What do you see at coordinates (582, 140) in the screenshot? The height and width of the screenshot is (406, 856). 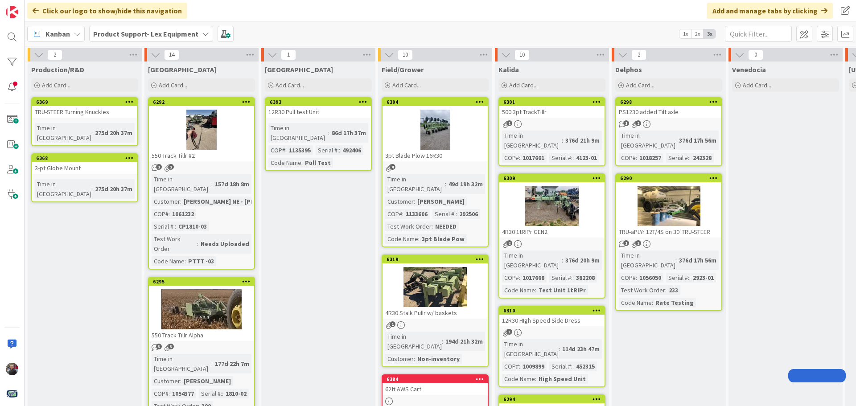 I see `div: 376d 21h 9m` at bounding box center [582, 140].